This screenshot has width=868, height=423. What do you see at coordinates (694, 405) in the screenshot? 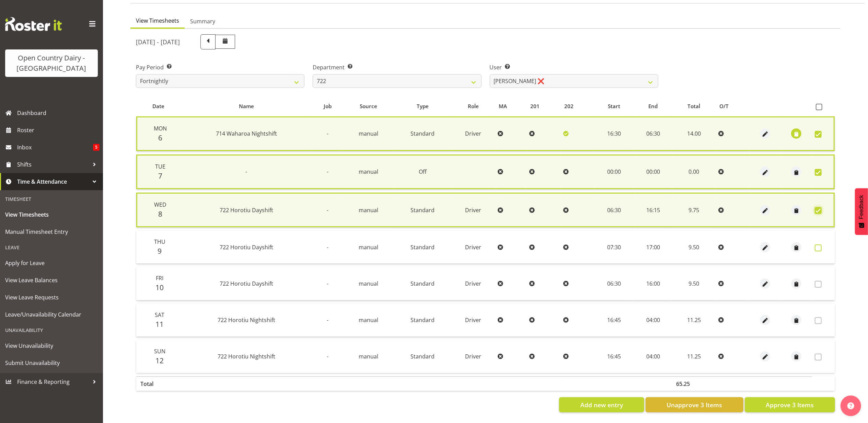
I see `span: Unapprove 3 Items` at bounding box center [694, 405].